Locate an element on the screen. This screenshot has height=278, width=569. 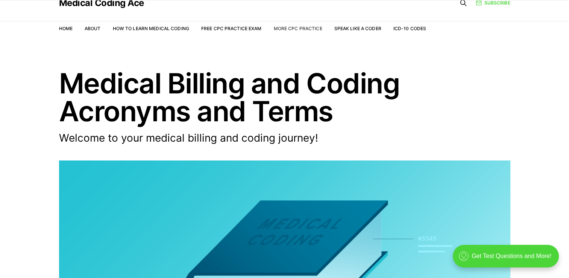
a: Home is located at coordinates (66, 28).